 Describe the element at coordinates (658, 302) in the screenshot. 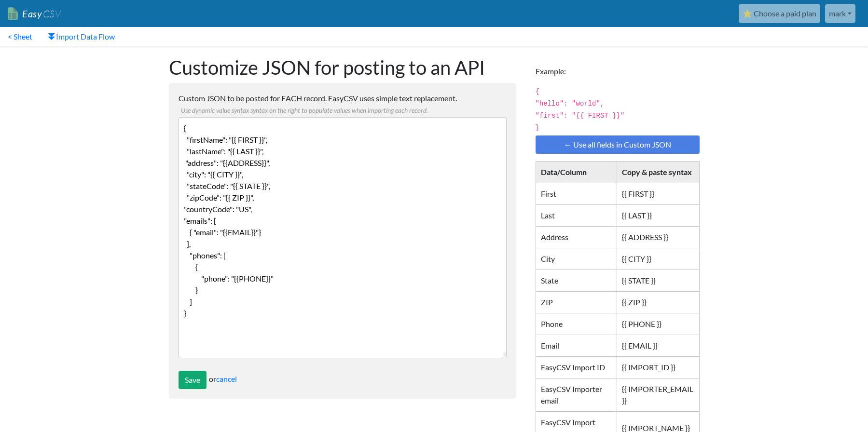

I see `td: {{ ZIP }}` at that location.